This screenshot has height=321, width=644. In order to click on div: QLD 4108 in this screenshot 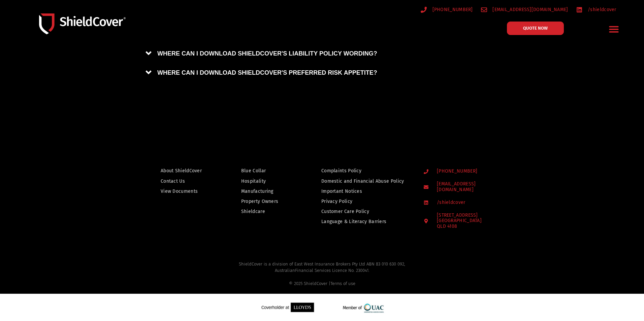, I will do `click(459, 226)`.